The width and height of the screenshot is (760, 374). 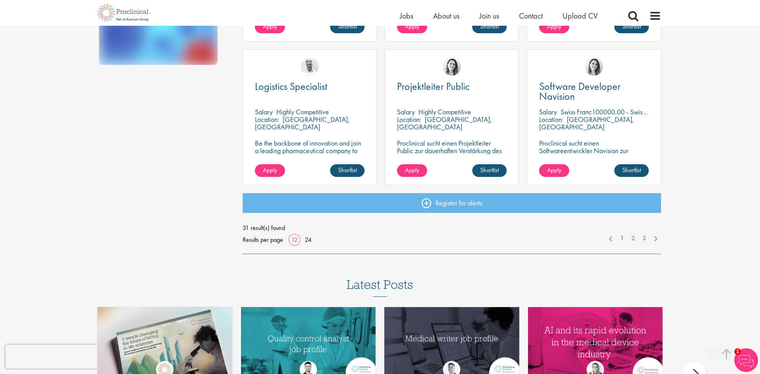 I want to click on span: About us, so click(x=446, y=16).